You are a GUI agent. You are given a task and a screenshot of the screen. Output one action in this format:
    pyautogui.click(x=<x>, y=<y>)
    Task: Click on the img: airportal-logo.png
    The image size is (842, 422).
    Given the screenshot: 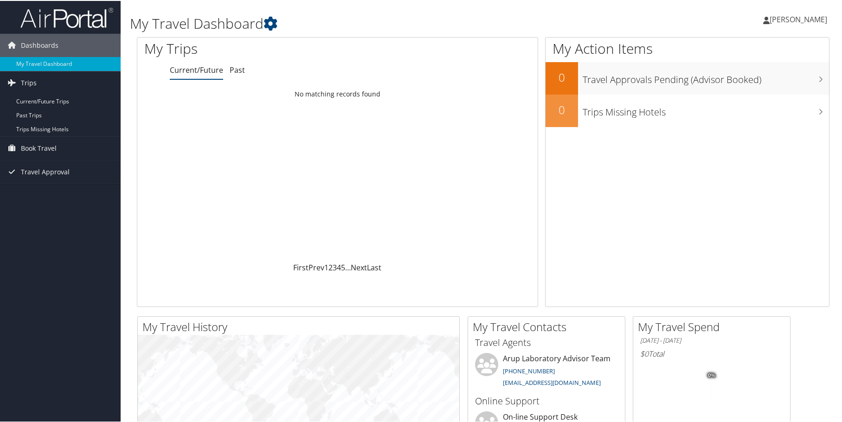 What is the action you would take?
    pyautogui.click(x=67, y=17)
    